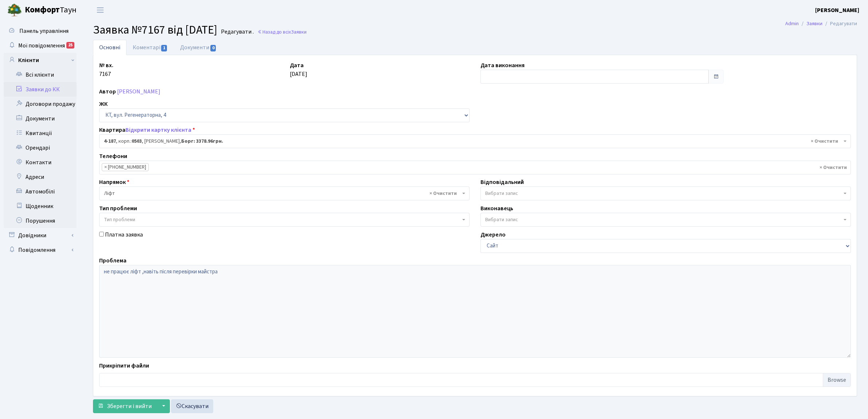  What do you see at coordinates (40, 104) in the screenshot?
I see `a: Договори продажу` at bounding box center [40, 104].